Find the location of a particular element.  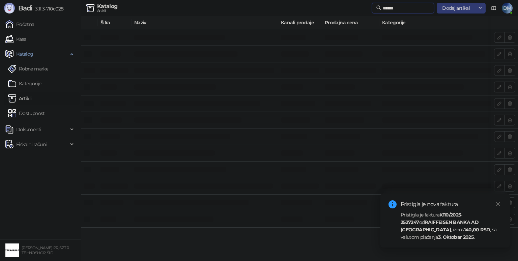

a: ArtikliArtikli is located at coordinates (20, 98).